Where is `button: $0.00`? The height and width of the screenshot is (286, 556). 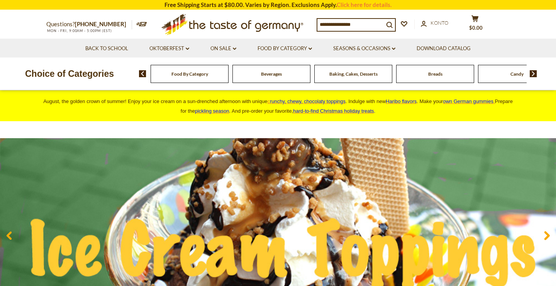 button: $0.00 is located at coordinates (475, 25).